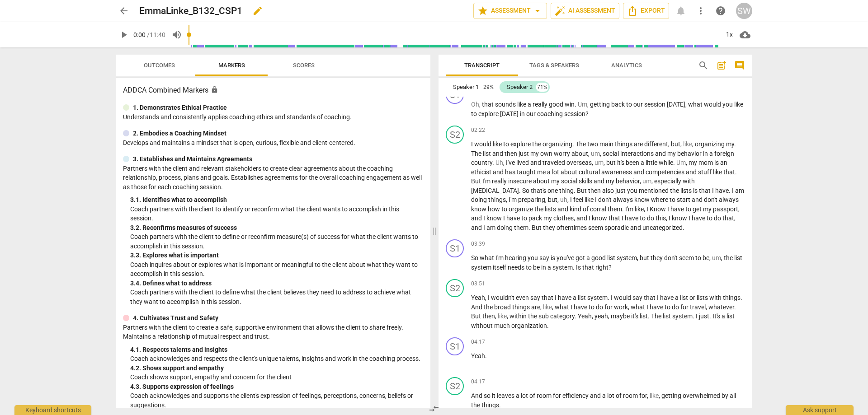 The image size is (868, 415). Describe the element at coordinates (159, 65) in the screenshot. I see `span: Outcomes` at that location.